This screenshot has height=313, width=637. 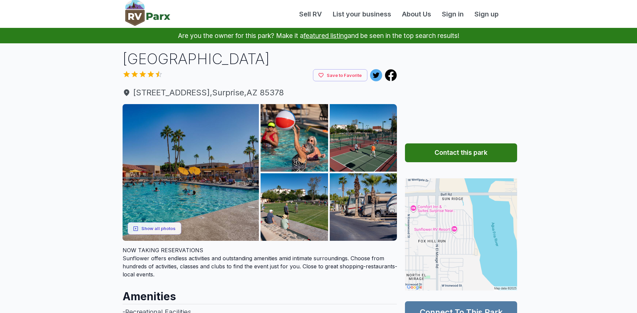 What do you see at coordinates (461, 153) in the screenshot?
I see `button: Contact this park` at bounding box center [461, 153].